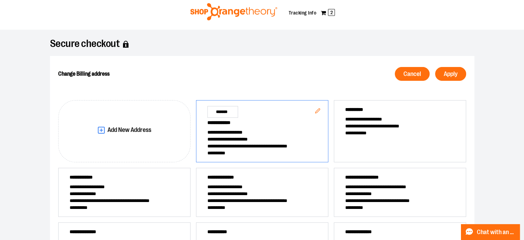 The width and height of the screenshot is (524, 240). Describe the element at coordinates (303, 13) in the screenshot. I see `a: Tracking Info` at that location.